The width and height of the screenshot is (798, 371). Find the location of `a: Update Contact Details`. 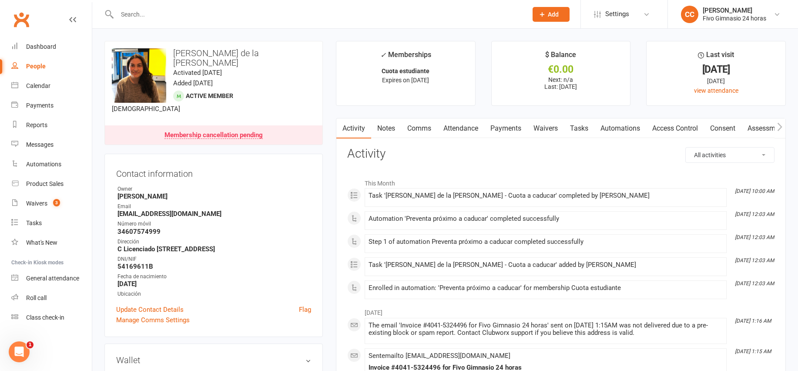

a: Update Contact Details is located at coordinates (150, 309).